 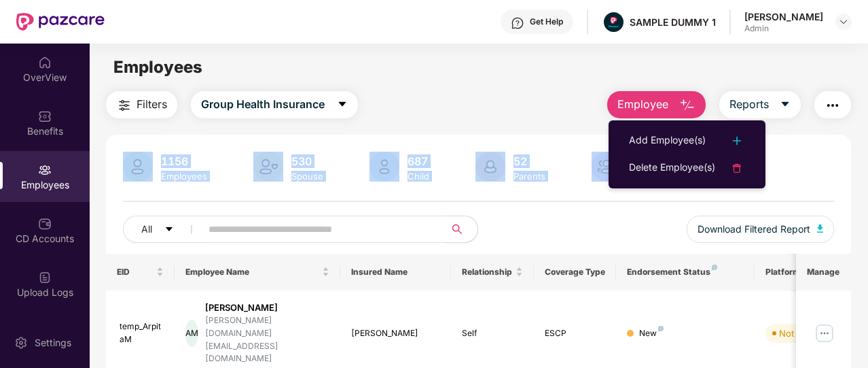 I want to click on button: search, so click(x=461, y=229).